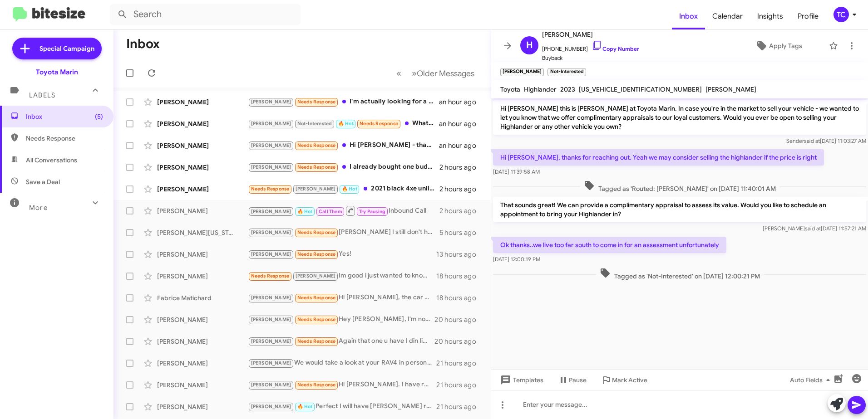 The width and height of the screenshot is (868, 419). I want to click on span: Older Messages, so click(445, 74).